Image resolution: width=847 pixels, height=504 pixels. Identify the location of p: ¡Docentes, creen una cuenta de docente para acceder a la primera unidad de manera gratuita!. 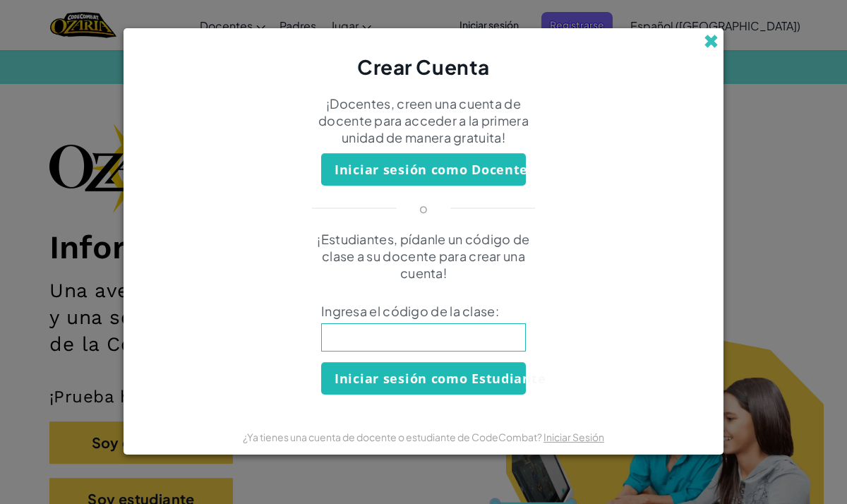
(424, 121).